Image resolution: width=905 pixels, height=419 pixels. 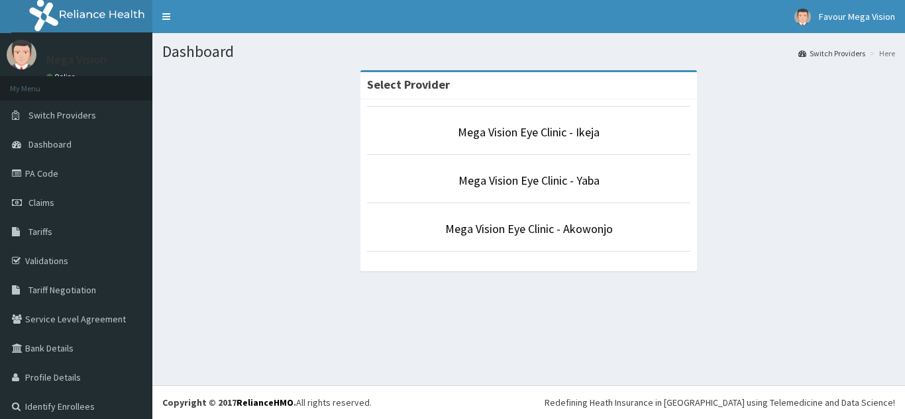 What do you see at coordinates (881, 53) in the screenshot?
I see `li: Here` at bounding box center [881, 53].